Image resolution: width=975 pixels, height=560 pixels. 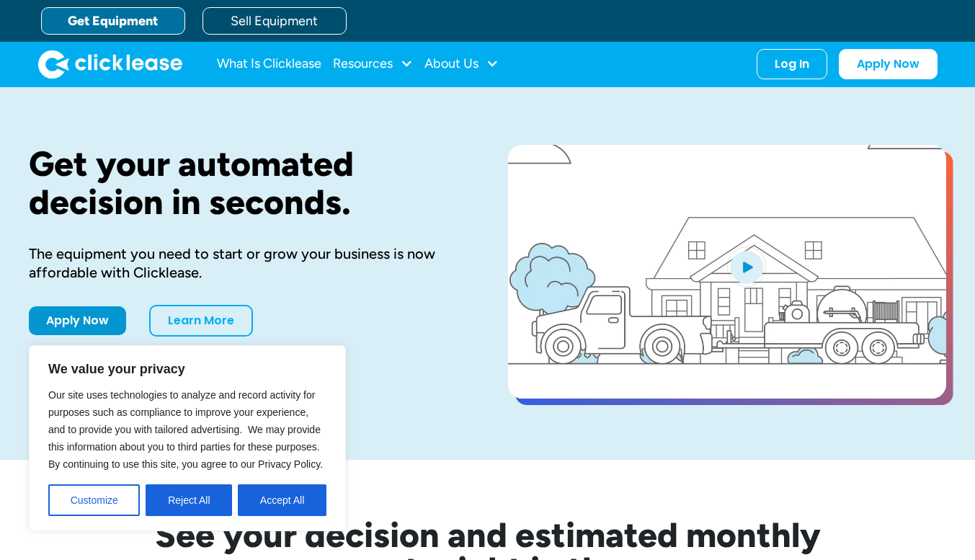 What do you see at coordinates (747, 266) in the screenshot?
I see `img: Blue play button logo on a light blue circular background` at bounding box center [747, 266].